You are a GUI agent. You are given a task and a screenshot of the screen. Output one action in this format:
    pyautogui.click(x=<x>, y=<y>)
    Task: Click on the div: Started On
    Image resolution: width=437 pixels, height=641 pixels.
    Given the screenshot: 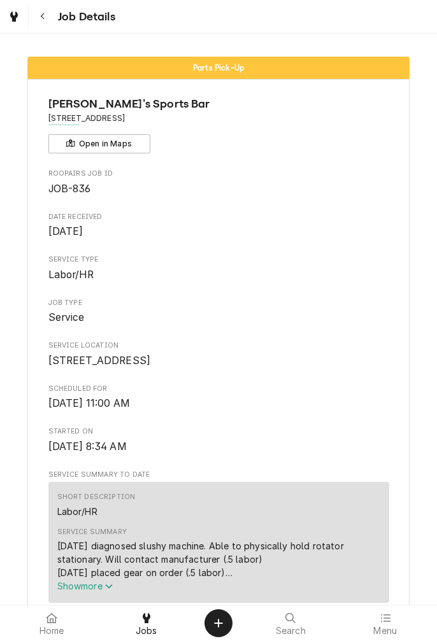 What is the action you would take?
    pyautogui.click(x=218, y=440)
    